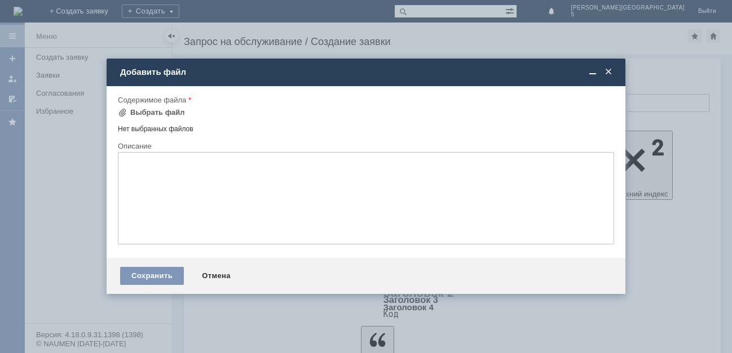 The width and height of the screenshot is (732, 353). Describe the element at coordinates (157, 113) in the screenshot. I see `div: Выбрать файл` at that location.